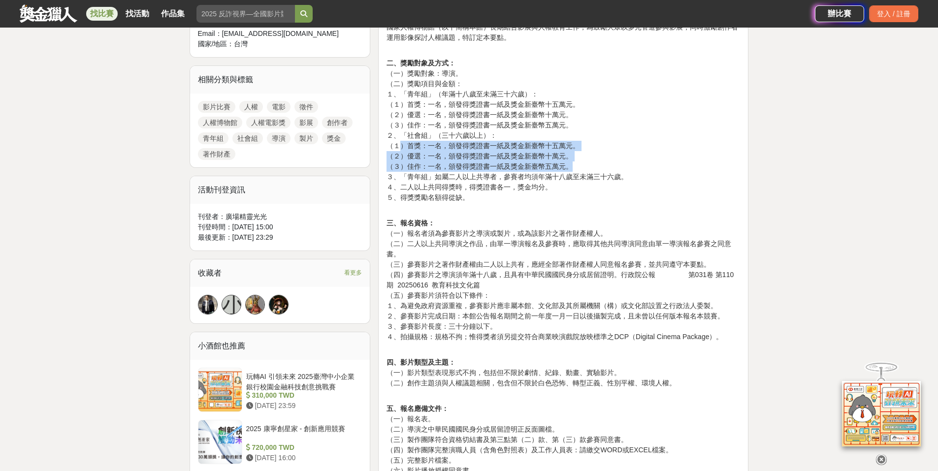 Image resolution: width=938 pixels, height=471 pixels. Describe the element at coordinates (137, 14) in the screenshot. I see `a: 找活動` at that location.